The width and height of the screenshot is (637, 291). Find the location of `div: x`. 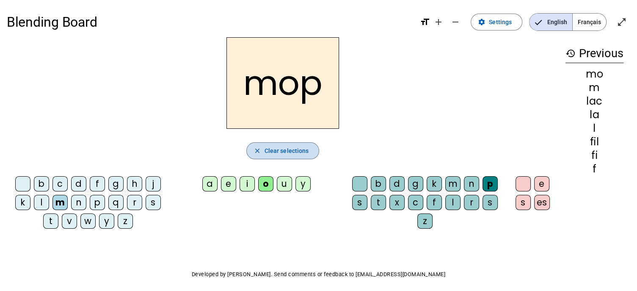

div: x is located at coordinates (397, 202).